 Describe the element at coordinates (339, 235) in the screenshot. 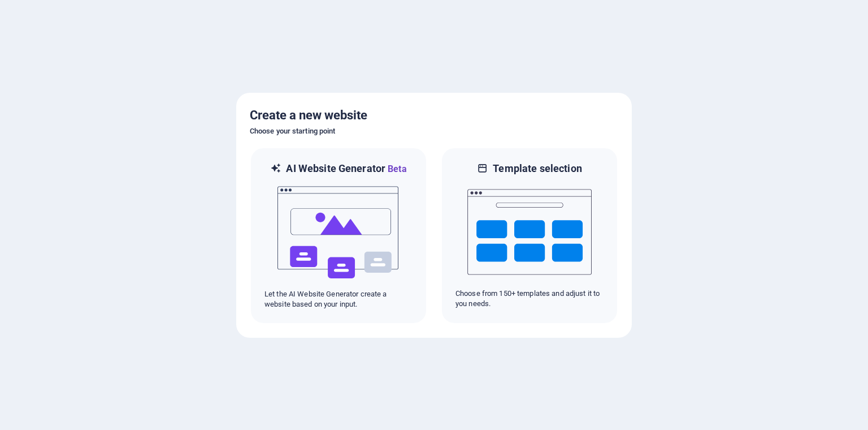

I see `div: AI Website GeneratorBetaaiLet the AI Website Generator create a website based on your input.` at that location.